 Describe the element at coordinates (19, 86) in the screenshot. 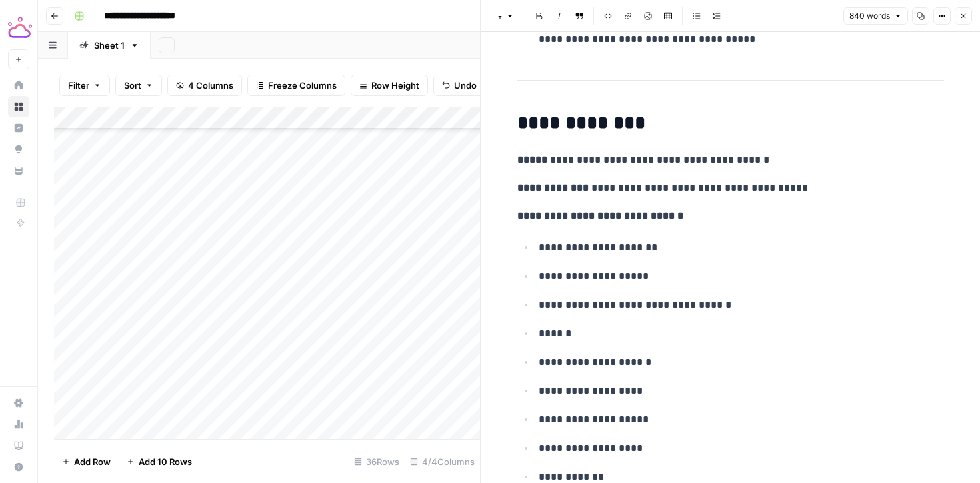

I see `a: Home` at that location.